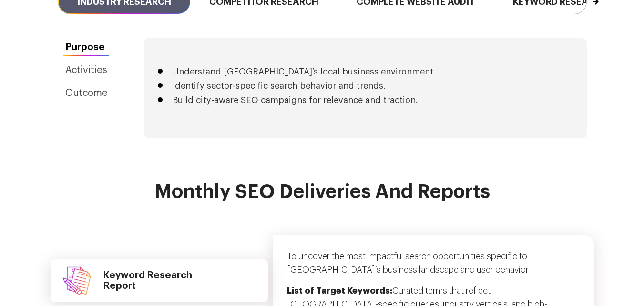  Describe the element at coordinates (339, 290) in the screenshot. I see `strong: List of Target Keywords:` at that location.